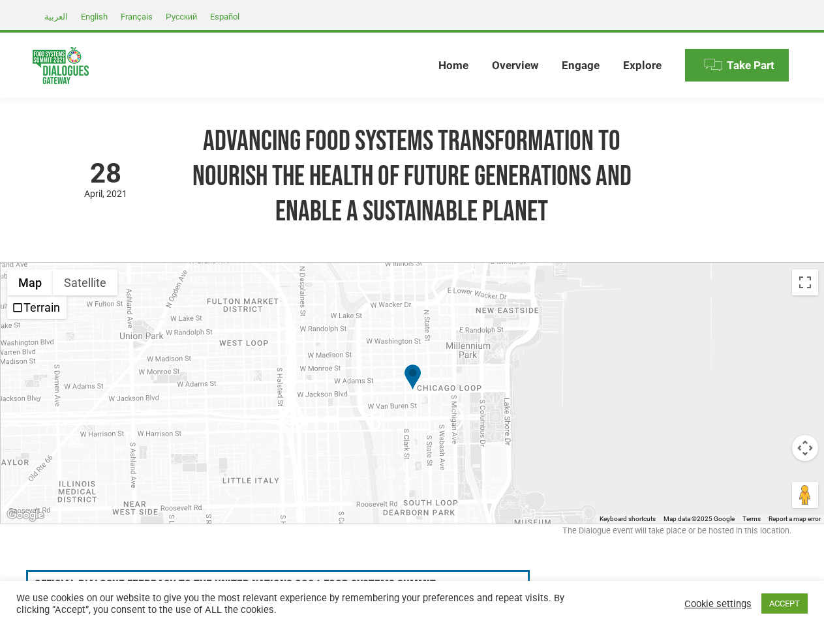 Image resolution: width=824 pixels, height=626 pixels. Describe the element at coordinates (453, 65) in the screenshot. I see `span: Home` at that location.